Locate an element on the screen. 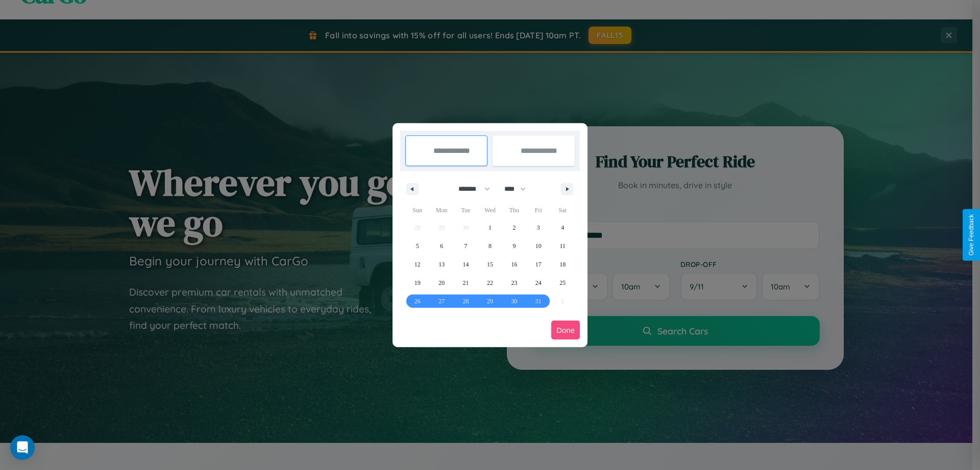 The image size is (980, 470). button: 19 is located at coordinates (417, 283).